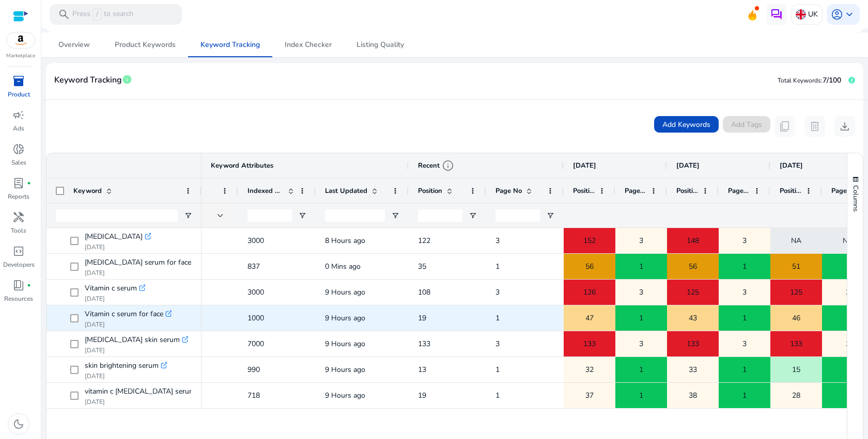  What do you see at coordinates (18, 231) in the screenshot?
I see `p: Tools` at bounding box center [18, 231].